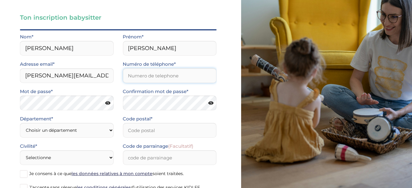 This screenshot has height=188, width=412. Describe the element at coordinates (106, 173) in the screenshot. I see `span: Je consens à ce que soient traitées.` at that location.